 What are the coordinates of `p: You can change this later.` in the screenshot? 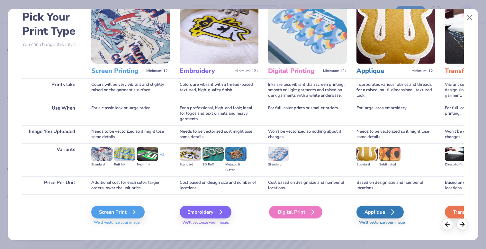 It's located at (52, 44).